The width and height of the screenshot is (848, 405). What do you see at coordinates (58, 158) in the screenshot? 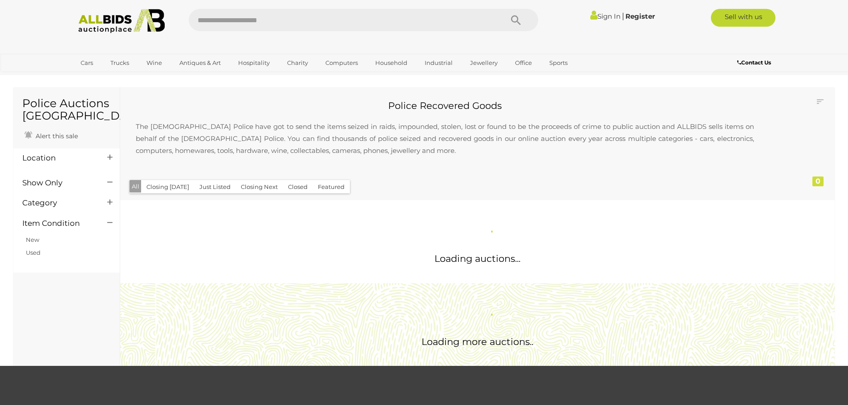
I see `h4: Location` at bounding box center [58, 158].